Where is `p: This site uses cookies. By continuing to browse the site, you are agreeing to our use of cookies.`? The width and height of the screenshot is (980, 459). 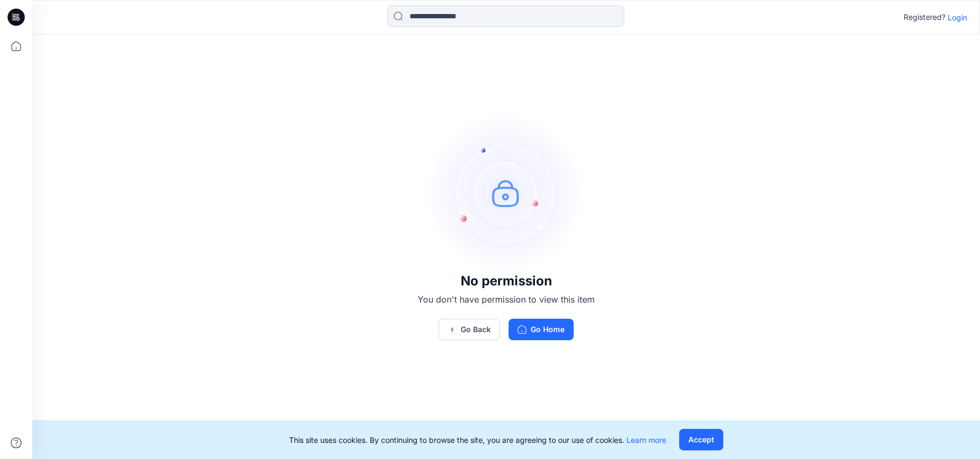
p: This site uses cookies. By continuing to browse the site, you are agreeing to our use of cookies. is located at coordinates (478, 440).